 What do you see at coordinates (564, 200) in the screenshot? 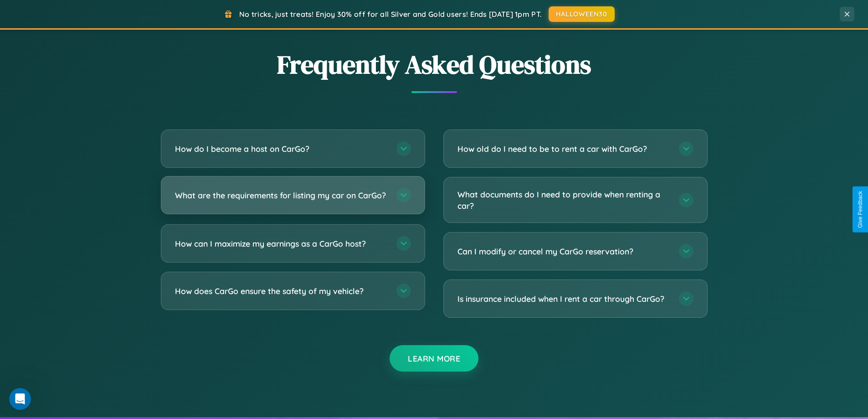
I see `h3: What documents do I need to provide when renting a car?` at bounding box center [564, 200].